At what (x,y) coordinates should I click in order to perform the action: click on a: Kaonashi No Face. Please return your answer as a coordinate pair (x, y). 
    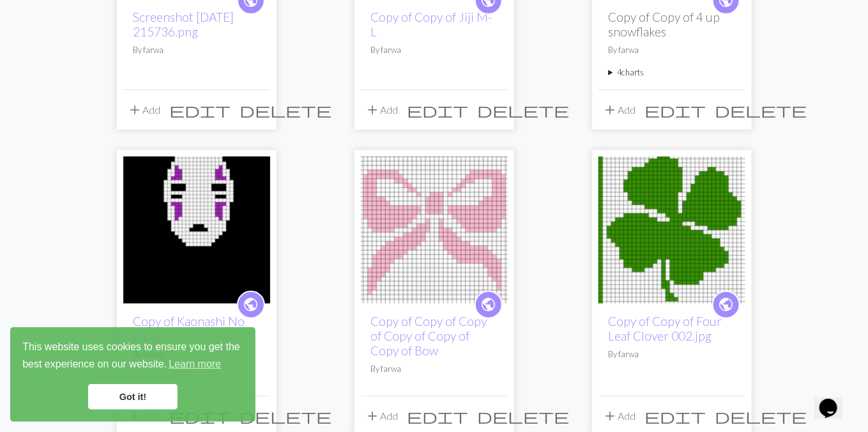
    Looking at the image, I should click on (196, 228).